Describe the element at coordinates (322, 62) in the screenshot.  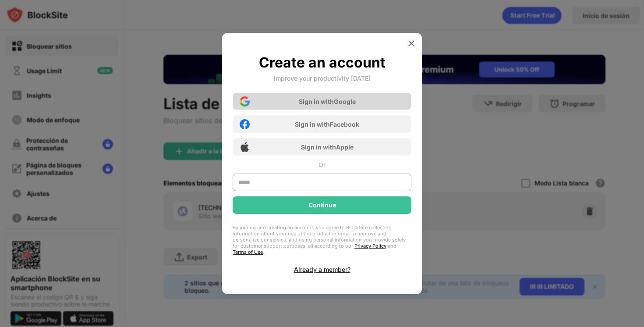
I see `div: Create an account` at that location.